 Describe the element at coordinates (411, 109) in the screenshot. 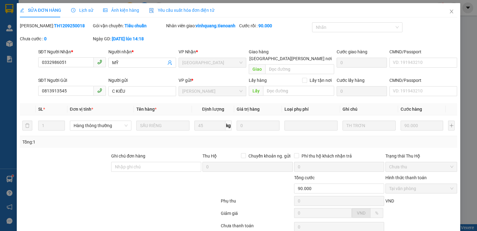

I see `span: Cước hàng` at that location.